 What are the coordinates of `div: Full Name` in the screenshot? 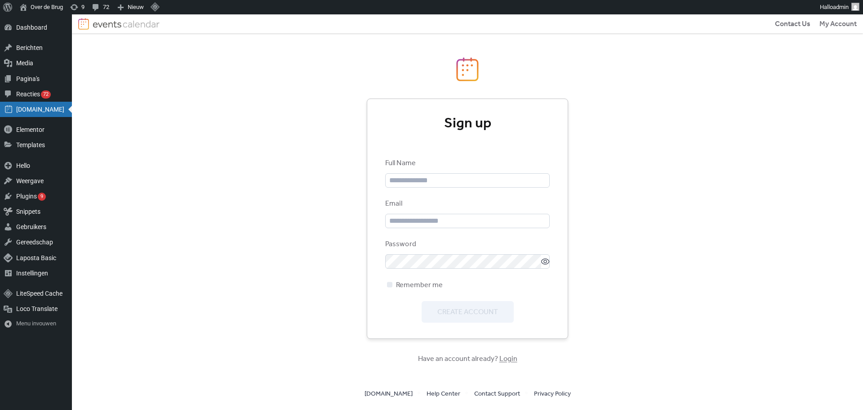 It's located at (467, 163).